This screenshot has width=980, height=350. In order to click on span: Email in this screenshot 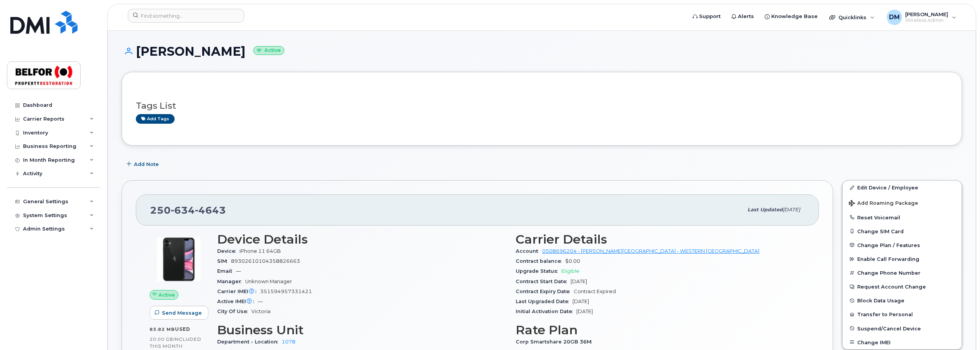, I will do `click(226, 271)`.